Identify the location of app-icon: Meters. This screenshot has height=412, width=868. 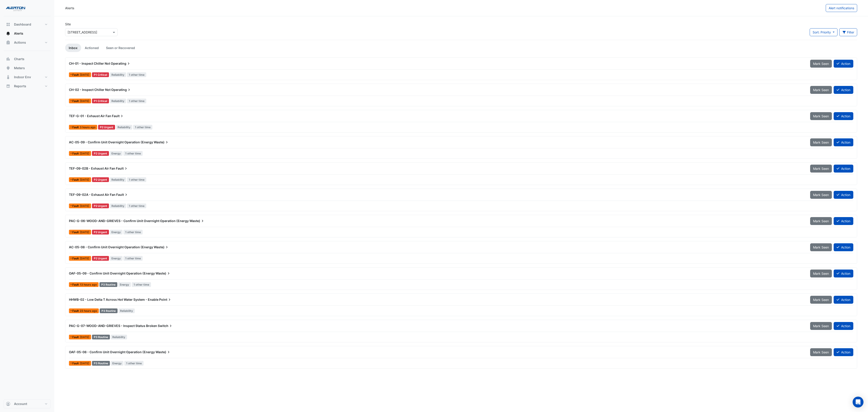
(8, 68).